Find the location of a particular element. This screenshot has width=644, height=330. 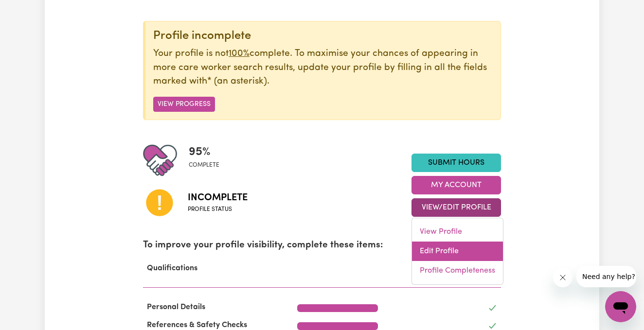

p: To improve your profile visibility, complete these items: is located at coordinates (322, 245).